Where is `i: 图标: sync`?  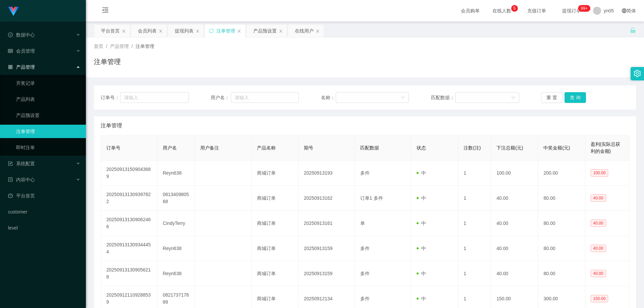 i: 图标: sync is located at coordinates (211, 31).